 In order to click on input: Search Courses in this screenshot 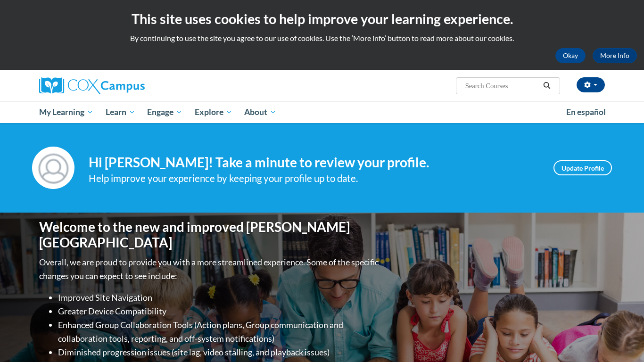, I will do `click(502, 86)`.